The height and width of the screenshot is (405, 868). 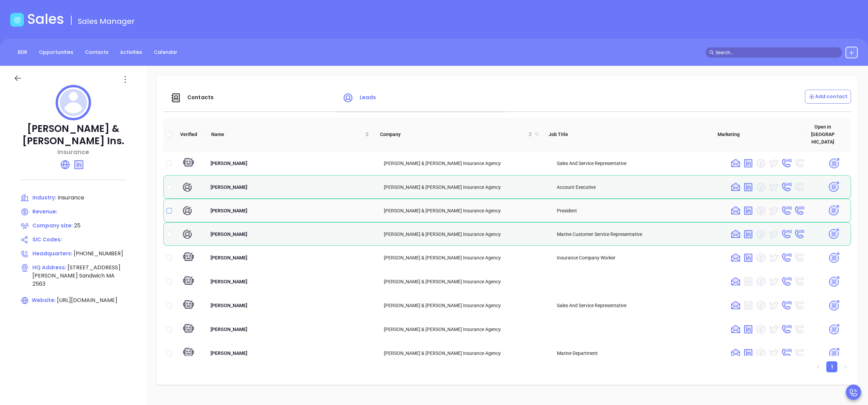 I want to click on span: Contacts, so click(x=200, y=97).